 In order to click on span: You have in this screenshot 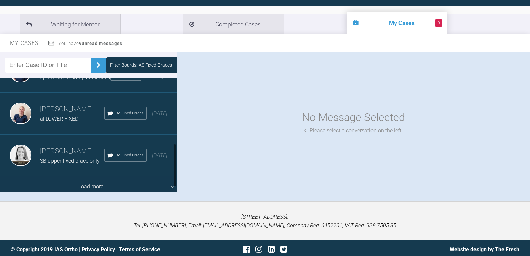, I will do `click(90, 43)`.